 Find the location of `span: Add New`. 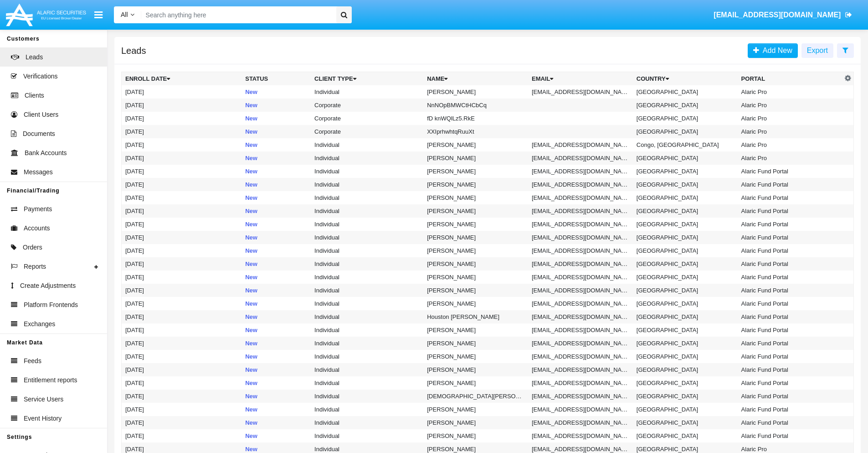

span: Add New is located at coordinates (775, 50).